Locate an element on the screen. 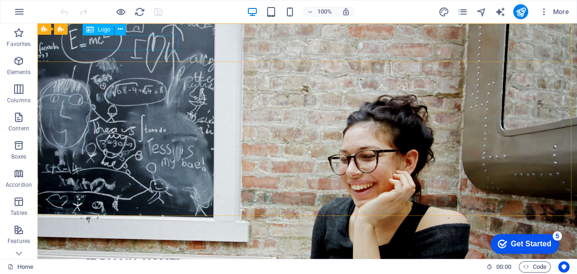 Image resolution: width=577 pixels, height=274 pixels. div: Get Started 5 items remaining, 0% complete is located at coordinates (42, 15).